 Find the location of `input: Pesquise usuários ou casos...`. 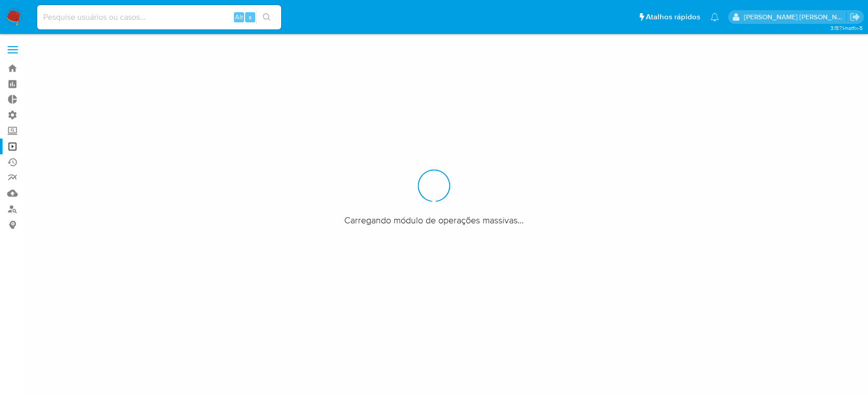

input: Pesquise usuários ou casos... is located at coordinates (159, 18).